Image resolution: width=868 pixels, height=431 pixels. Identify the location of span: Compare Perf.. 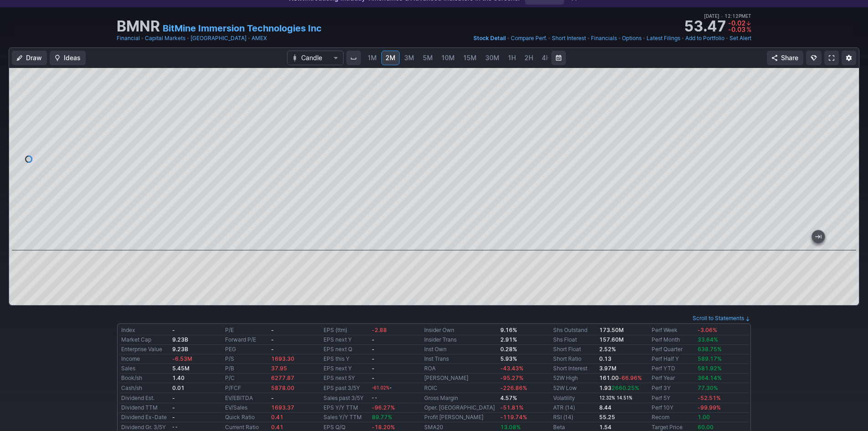
(529, 38).